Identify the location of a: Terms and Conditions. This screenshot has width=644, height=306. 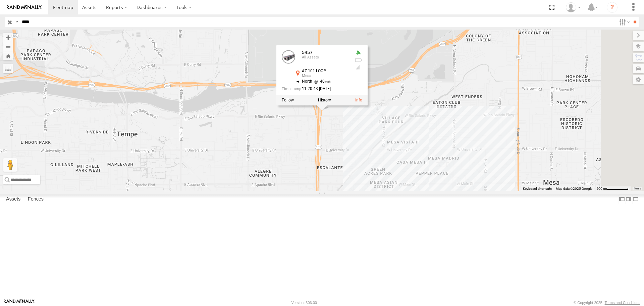
(622, 302).